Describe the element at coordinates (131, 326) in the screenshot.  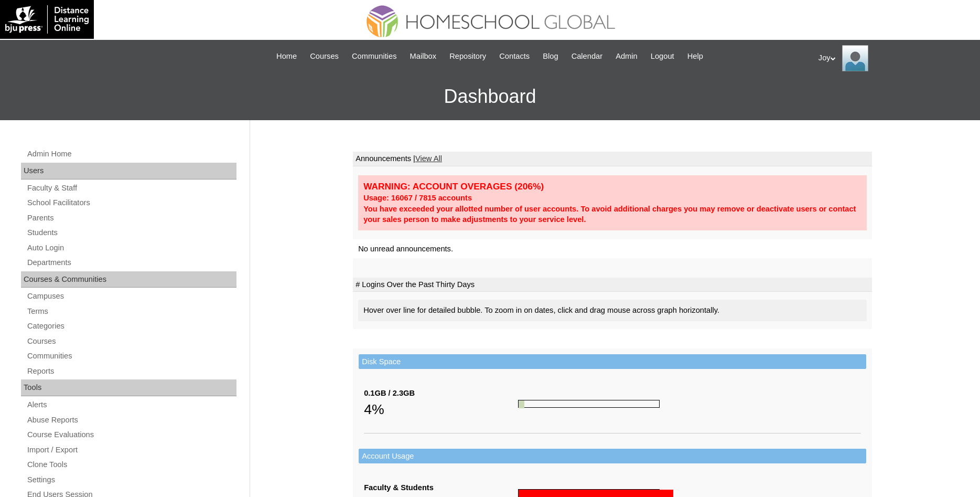
I see `a: Categories` at that location.